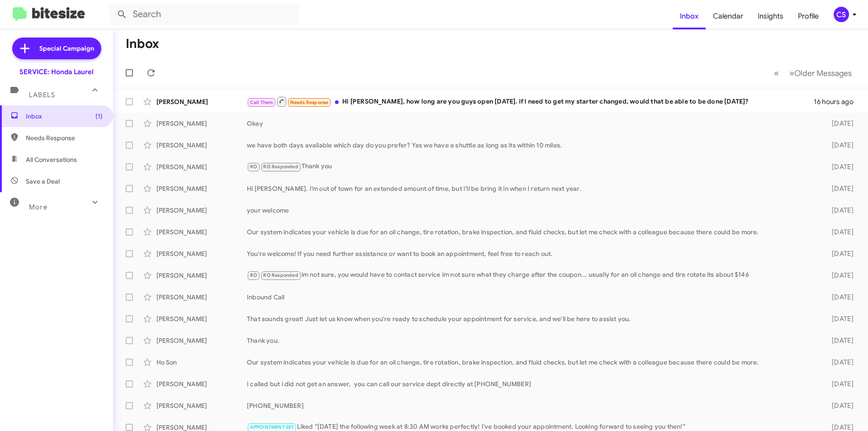  What do you see at coordinates (532, 145) in the screenshot?
I see `div: we have both days available which day do you prefer? Yes we have a shuttle as long as its within ...` at bounding box center [532, 145].